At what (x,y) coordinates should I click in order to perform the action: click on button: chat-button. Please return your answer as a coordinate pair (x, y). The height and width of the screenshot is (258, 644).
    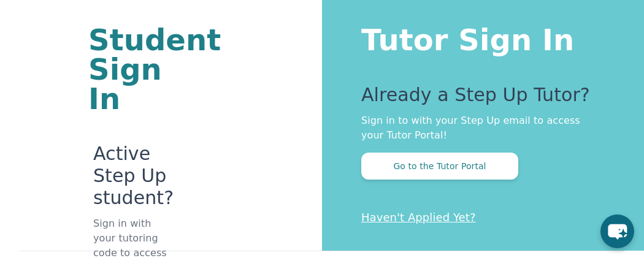
    Looking at the image, I should click on (617, 231).